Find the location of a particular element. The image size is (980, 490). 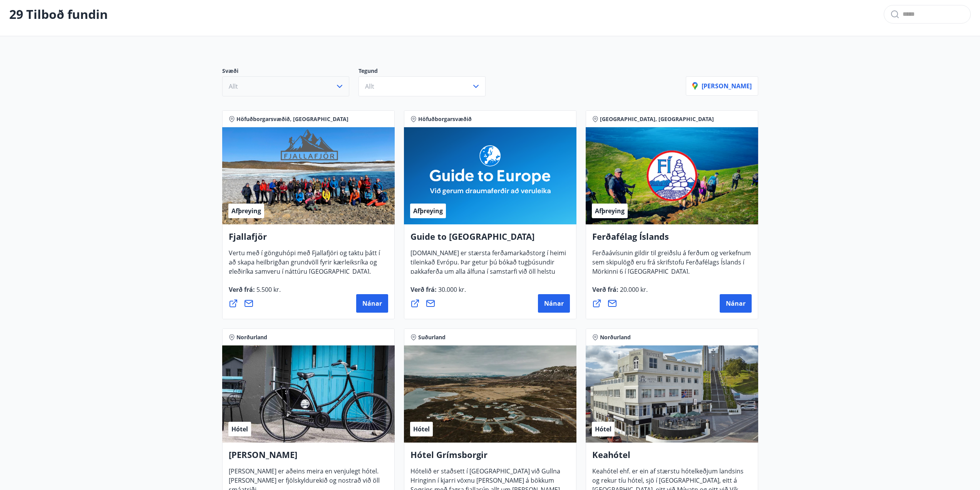

h4: Keahótel is located at coordinates (672, 458).